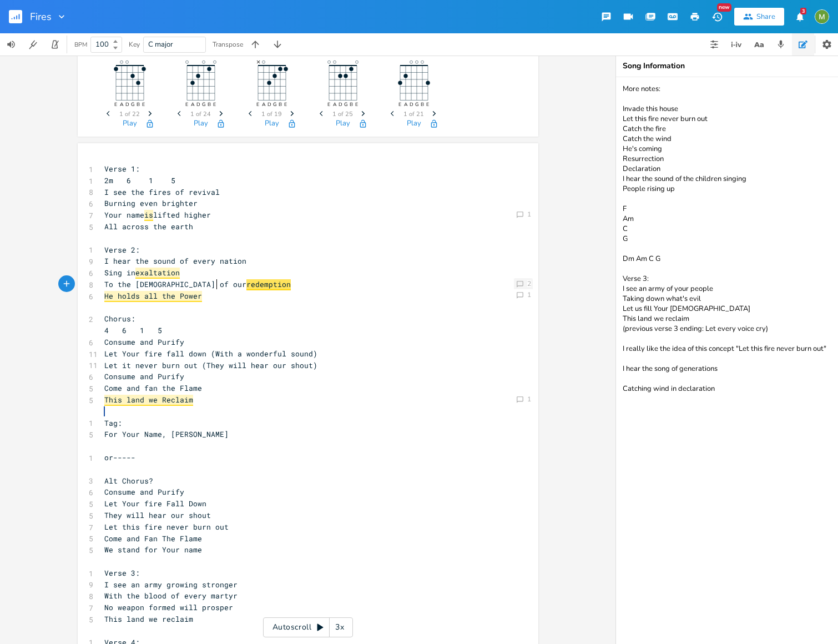 Image resolution: width=838 pixels, height=644 pixels. I want to click on span: I see an army growing stronger, so click(170, 584).